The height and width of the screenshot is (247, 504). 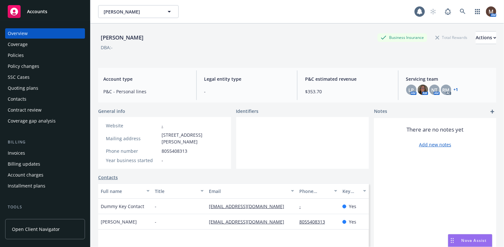 I want to click on span: Dummy Key Contact, so click(x=122, y=206).